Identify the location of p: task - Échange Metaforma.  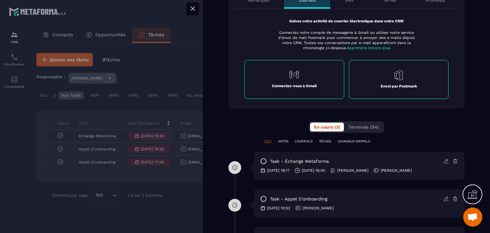
(299, 161).